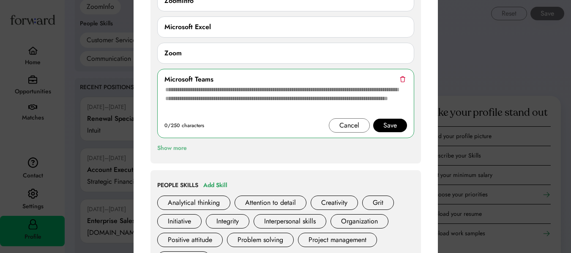  I want to click on div: Integrity, so click(227, 222).